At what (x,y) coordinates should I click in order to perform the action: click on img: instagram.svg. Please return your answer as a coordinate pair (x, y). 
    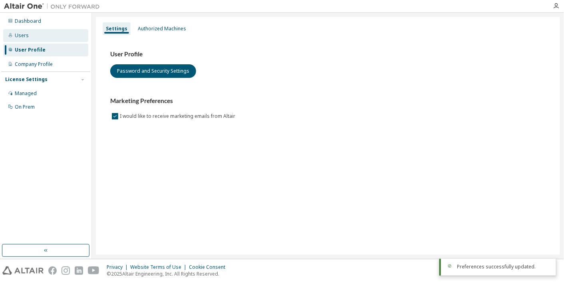
    Looking at the image, I should click on (65, 270).